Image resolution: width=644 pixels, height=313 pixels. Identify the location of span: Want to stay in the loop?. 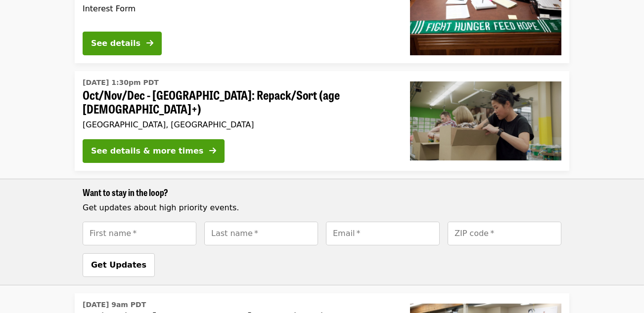
(125, 192).